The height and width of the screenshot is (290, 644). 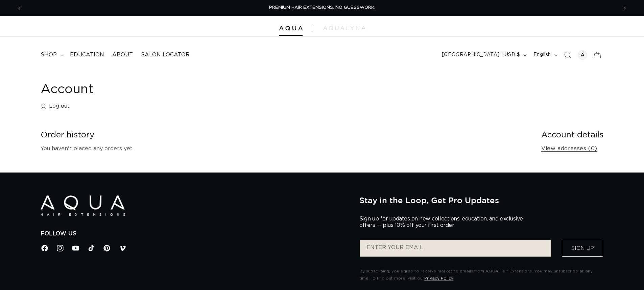 I want to click on span: shop, so click(x=49, y=55).